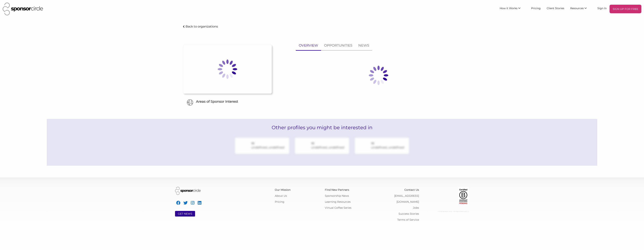 The width and height of the screenshot is (644, 250). What do you see at coordinates (190, 103) in the screenshot?
I see `img: Globe Icon` at bounding box center [190, 103].